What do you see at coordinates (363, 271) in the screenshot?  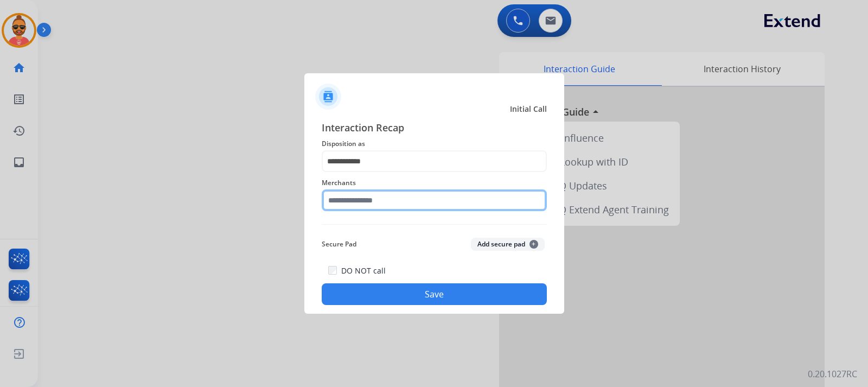 I see `label: DO NOT call` at bounding box center [363, 271].